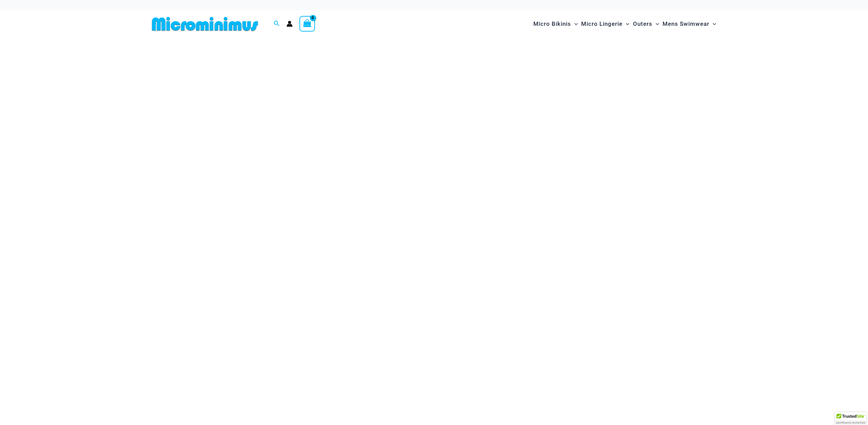 The width and height of the screenshot is (868, 425). Describe the element at coordinates (552, 24) in the screenshot. I see `span: Micro Bikinis` at that location.